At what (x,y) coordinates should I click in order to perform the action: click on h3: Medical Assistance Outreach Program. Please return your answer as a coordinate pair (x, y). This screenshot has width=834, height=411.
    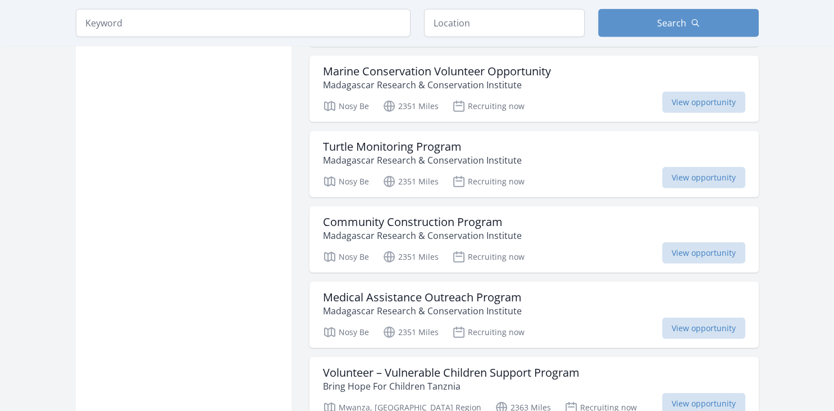
    Looking at the image, I should click on (422, 297).